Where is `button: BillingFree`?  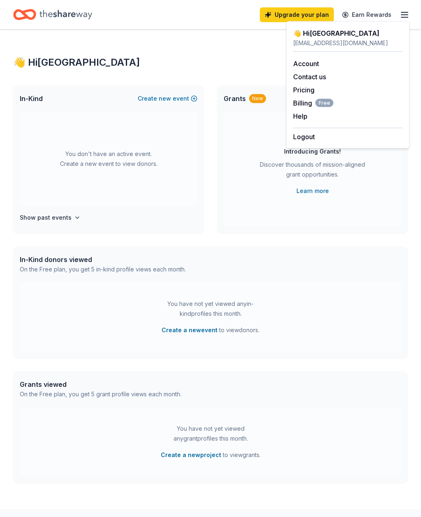
button: BillingFree is located at coordinates (313, 103).